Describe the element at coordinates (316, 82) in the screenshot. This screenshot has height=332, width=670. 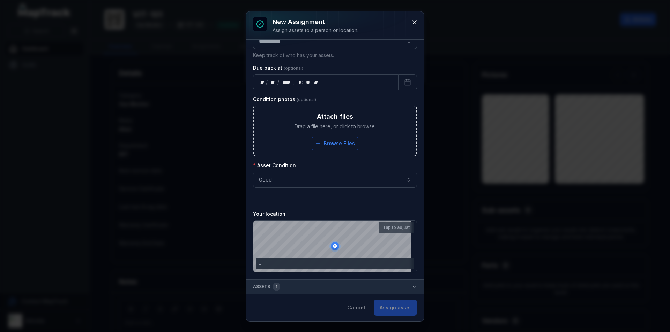
I see `div: am/pm,` at that location.